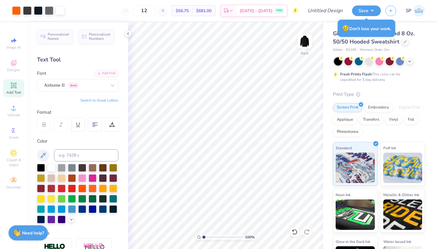 Image resolution: width=437 pixels, height=249 pixels. Describe the element at coordinates (348, 108) in the screenshot. I see `div: Screen Print` at that location.